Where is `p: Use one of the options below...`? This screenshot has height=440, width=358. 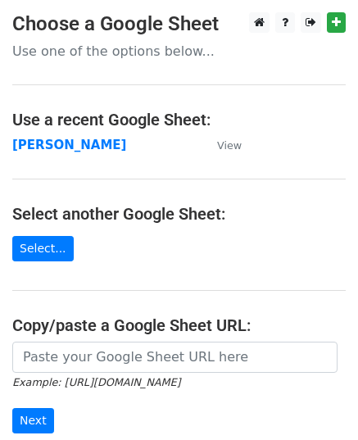 p: Use one of the options below... is located at coordinates (178, 51).